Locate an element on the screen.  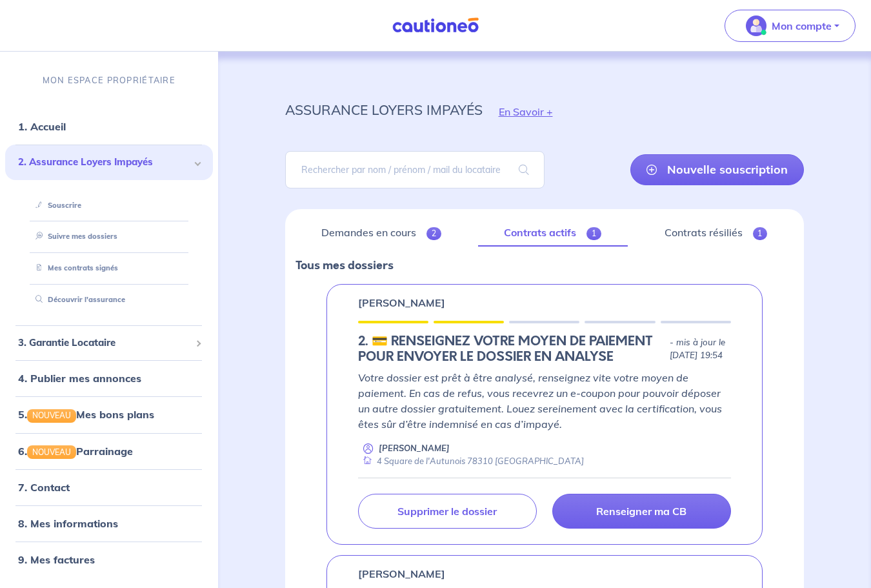
a: 7. Contact is located at coordinates (44, 487).